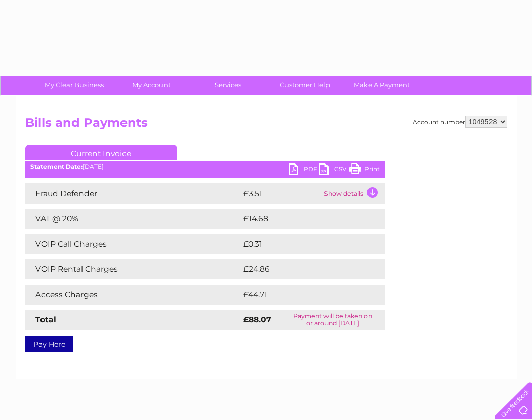 The height and width of the screenshot is (420, 532). Describe the element at coordinates (381, 85) in the screenshot. I see `a: Make A Payment` at that location.